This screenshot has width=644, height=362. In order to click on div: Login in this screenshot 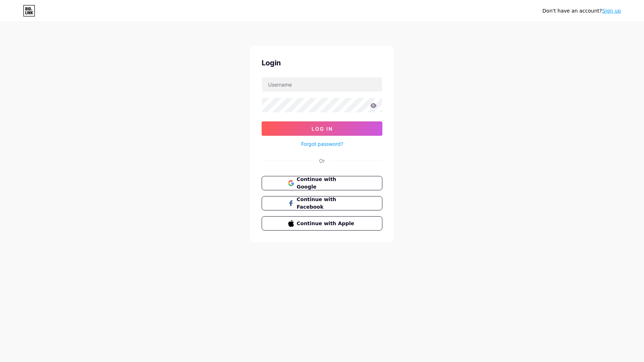, I will do `click(322, 63)`.